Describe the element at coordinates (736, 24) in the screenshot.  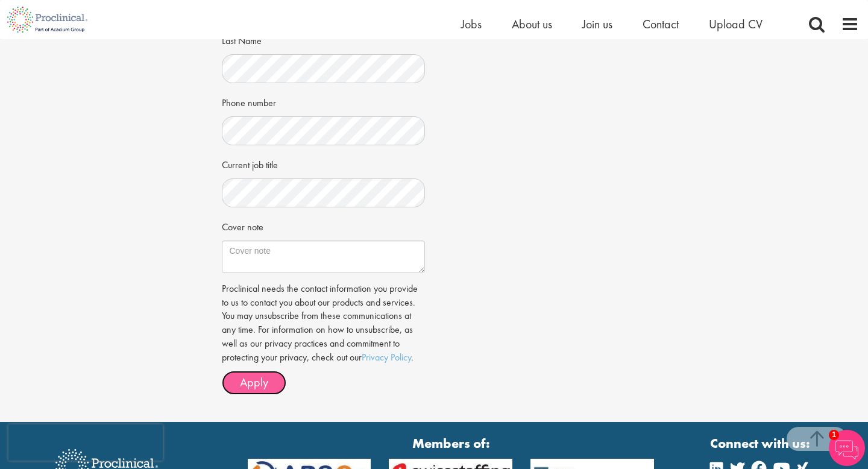
I see `span: Upload CV` at that location.